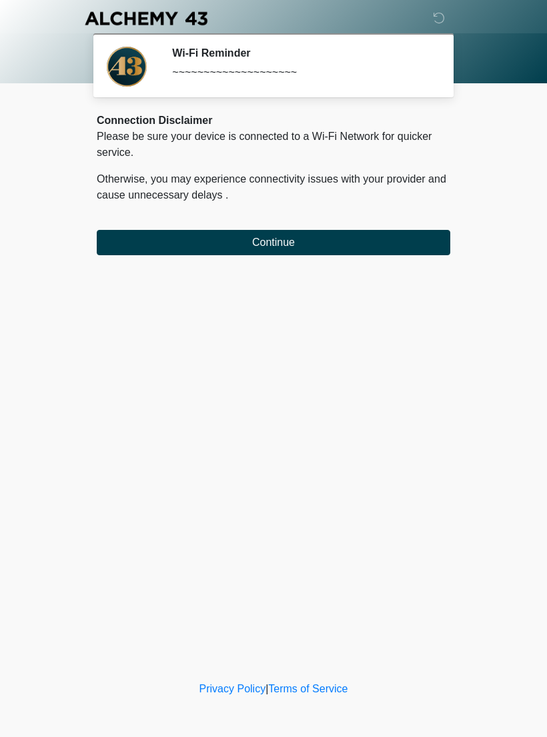 This screenshot has width=547, height=737. Describe the element at coordinates (146, 18) in the screenshot. I see `img: Alchemy 43 Logo` at that location.